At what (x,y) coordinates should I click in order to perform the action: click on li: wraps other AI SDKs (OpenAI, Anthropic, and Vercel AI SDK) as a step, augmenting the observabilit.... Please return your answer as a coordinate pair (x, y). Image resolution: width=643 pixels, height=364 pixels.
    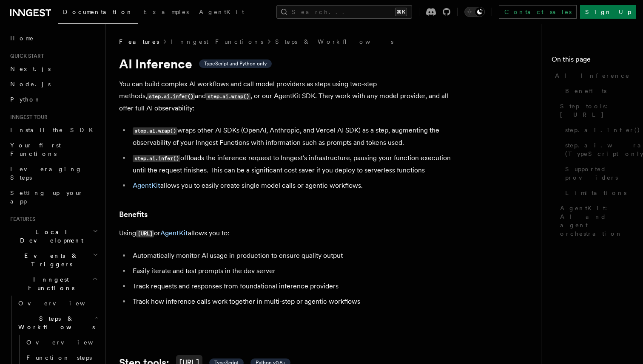
    Looking at the image, I should click on (294, 136).